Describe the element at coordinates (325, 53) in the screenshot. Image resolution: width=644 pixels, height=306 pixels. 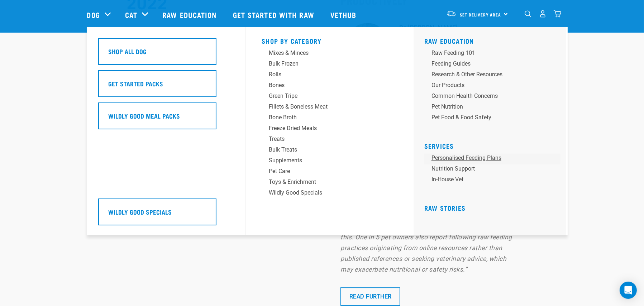
I see `div: Mixes & Minces` at that location.